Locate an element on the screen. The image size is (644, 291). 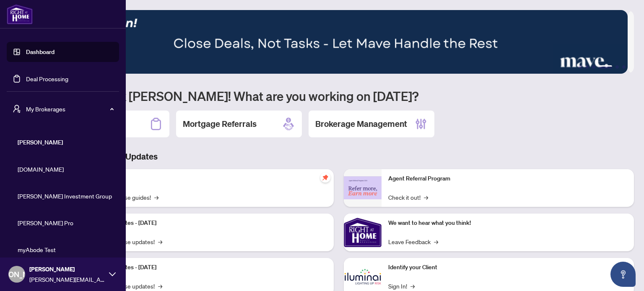
button: 5 is located at coordinates (617, 67).